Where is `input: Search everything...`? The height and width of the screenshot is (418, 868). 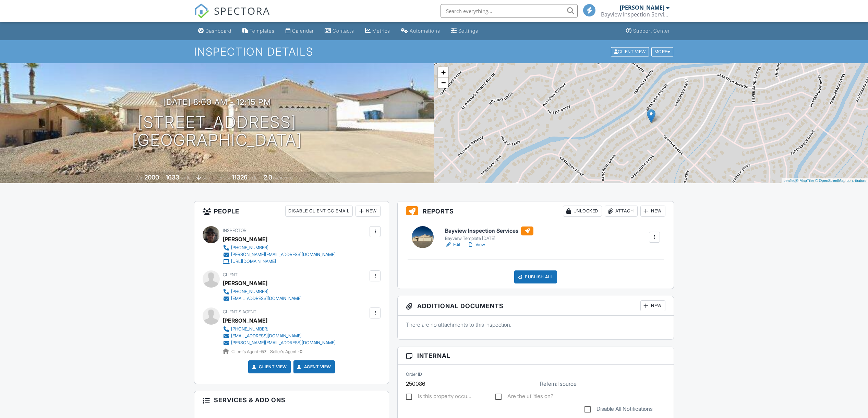 input: Search everything... is located at coordinates (509, 11).